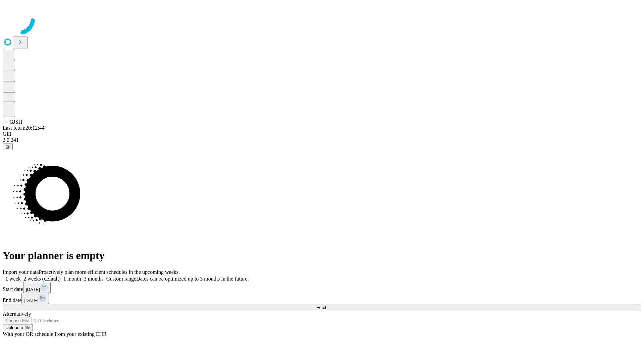 This screenshot has height=362, width=644. What do you see at coordinates (322, 299) in the screenshot?
I see `div: End date` at bounding box center [322, 299].